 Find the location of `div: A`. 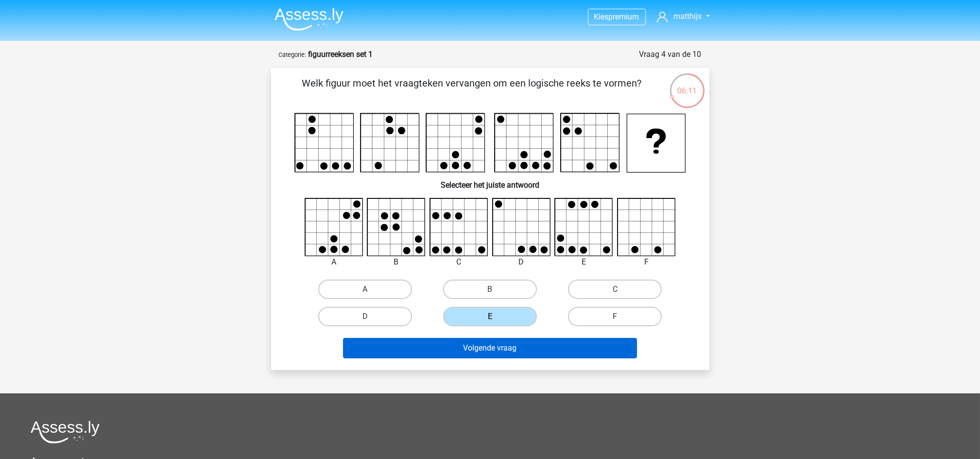

div: A is located at coordinates (334, 262).